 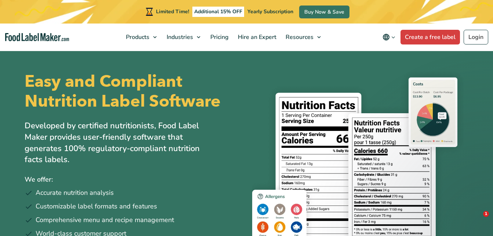 I want to click on a: Resources, so click(x=303, y=37).